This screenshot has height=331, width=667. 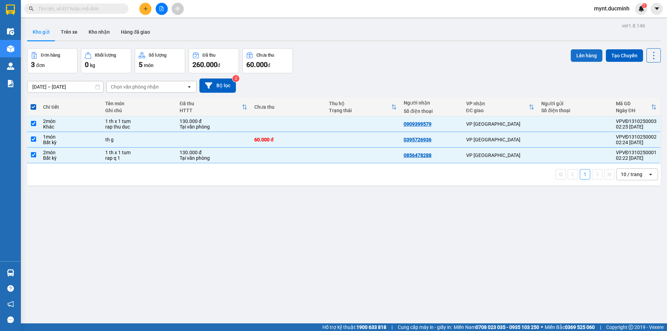 What do you see at coordinates (79, 9) in the screenshot?
I see `input: Tìm tên, số ĐT hoặc mã đơn` at bounding box center [79, 9].